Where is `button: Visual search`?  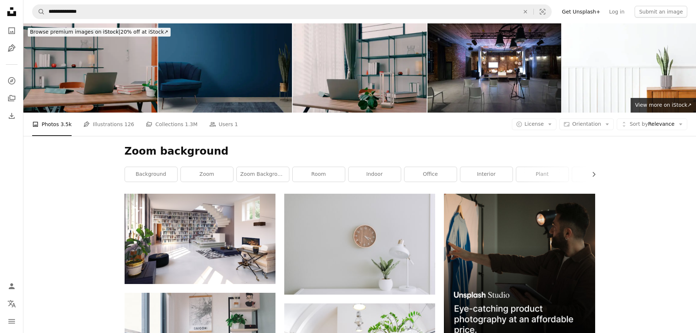 button: Visual search is located at coordinates (543, 12).